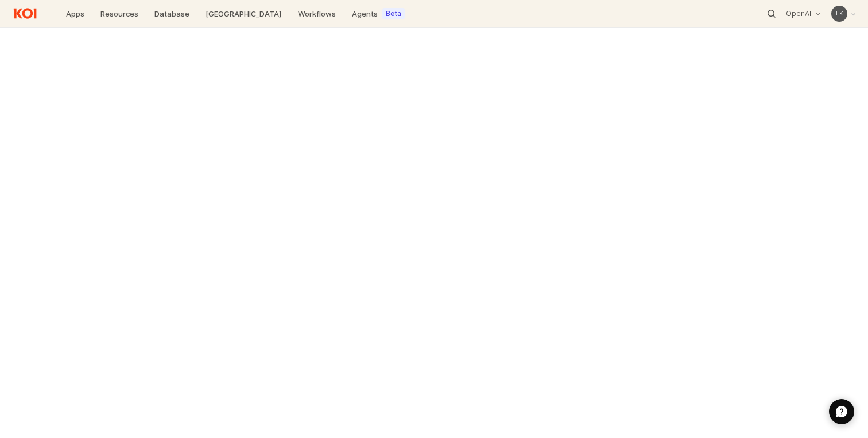  Describe the element at coordinates (378, 14) in the screenshot. I see `a: AgentsBeta` at that location.